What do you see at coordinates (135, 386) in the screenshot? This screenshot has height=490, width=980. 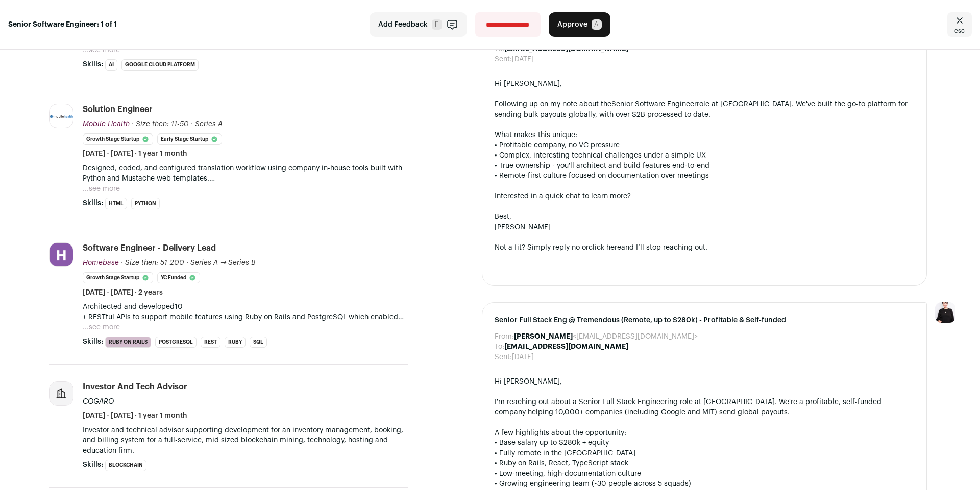 I see `div: Investor and Tech Advisor` at bounding box center [135, 386].